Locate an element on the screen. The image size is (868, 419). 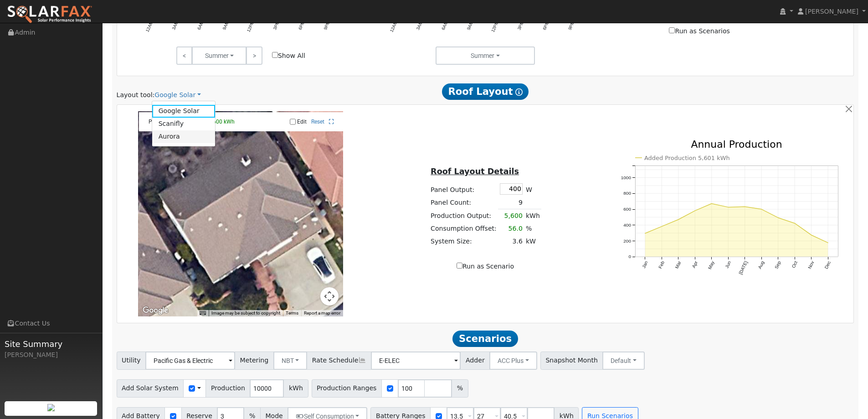
input: Select a Rate Schedule is located at coordinates (416, 360).